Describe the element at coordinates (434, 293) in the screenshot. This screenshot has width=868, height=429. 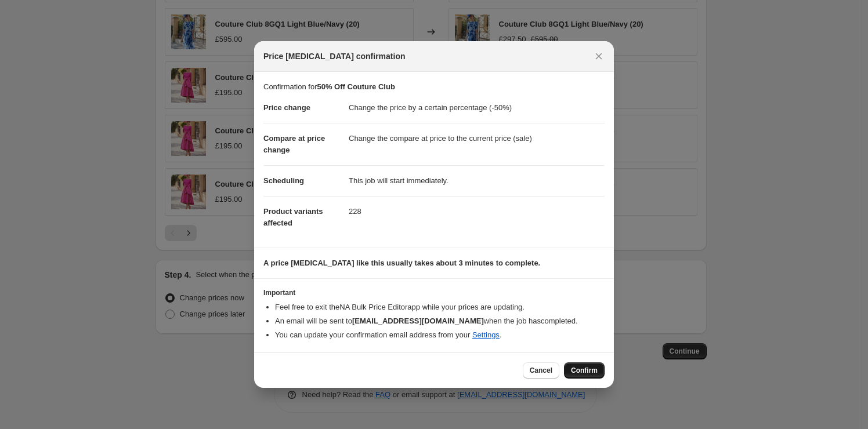
I see `h3: Important` at that location.